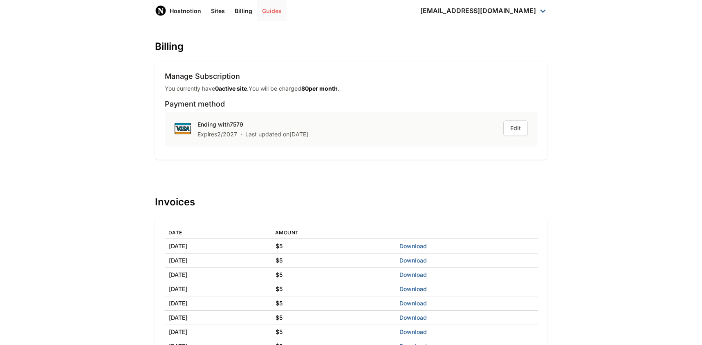 Image resolution: width=702 pixels, height=345 pixels. Describe the element at coordinates (183, 129) in the screenshot. I see `img: visa` at that location.